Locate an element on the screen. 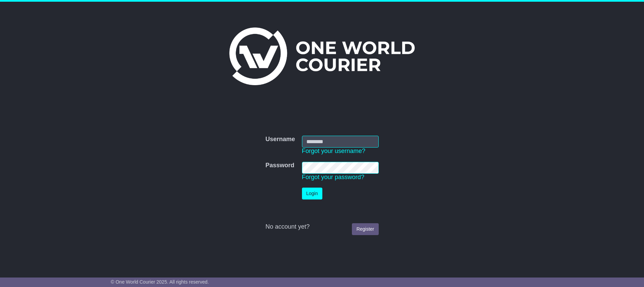 The image size is (644, 287). a: Forgot your password? is located at coordinates (333, 177).